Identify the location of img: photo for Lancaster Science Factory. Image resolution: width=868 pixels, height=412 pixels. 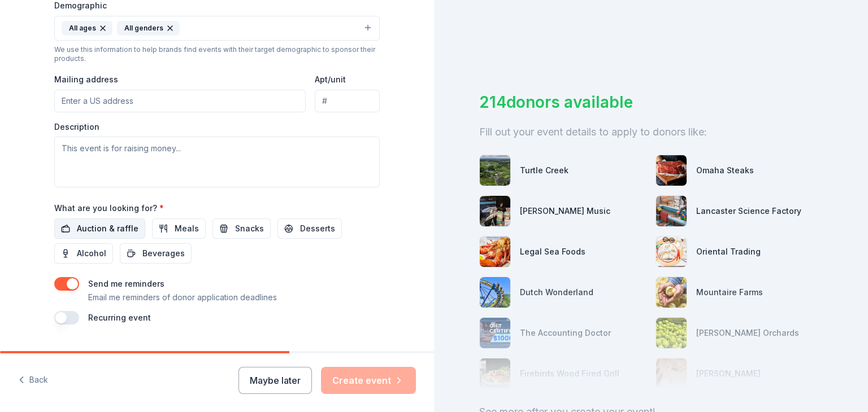
(671, 211).